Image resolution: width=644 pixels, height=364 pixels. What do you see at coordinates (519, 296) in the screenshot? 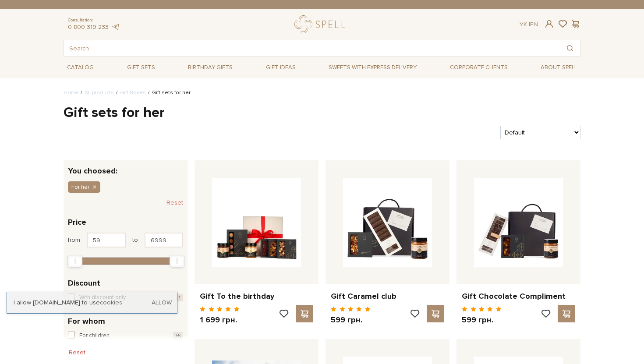
I see `a: Gift Chocolate Compliment` at bounding box center [519, 296].